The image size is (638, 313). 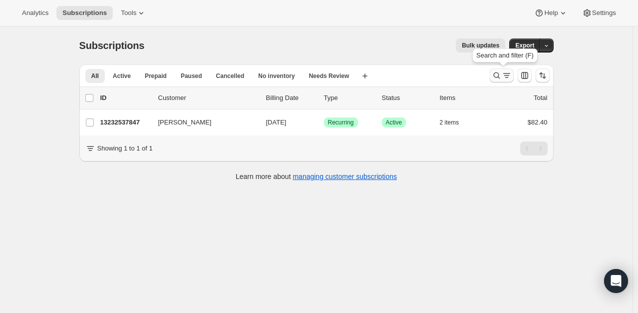 I want to click on span: Tools, so click(x=128, y=13).